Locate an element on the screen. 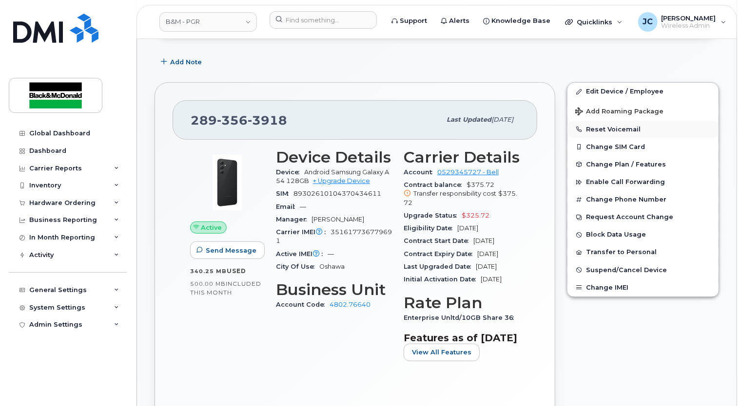 The width and height of the screenshot is (742, 406). span: Account is located at coordinates (420, 172).